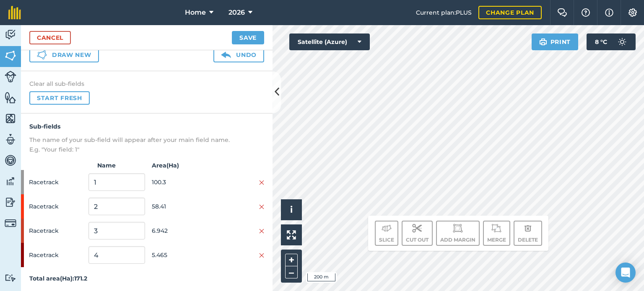  What do you see at coordinates (555, 42) in the screenshot?
I see `button: Print` at bounding box center [555, 42].